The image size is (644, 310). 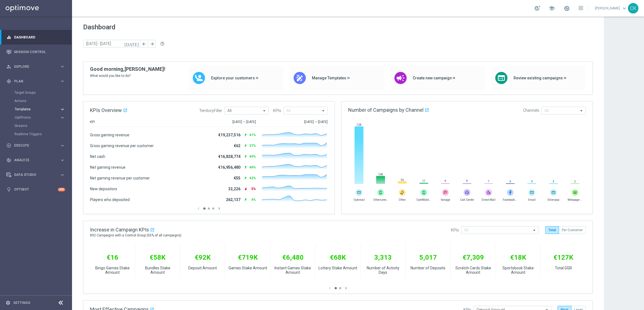 I want to click on button: equalizer Dashboard, so click(x=36, y=37).